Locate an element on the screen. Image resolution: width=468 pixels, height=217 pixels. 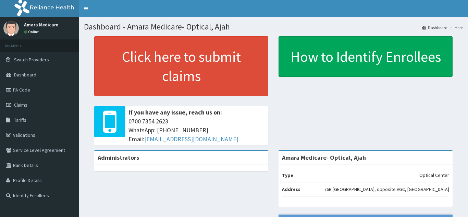
span: Switch Providers is located at coordinates (32, 60).